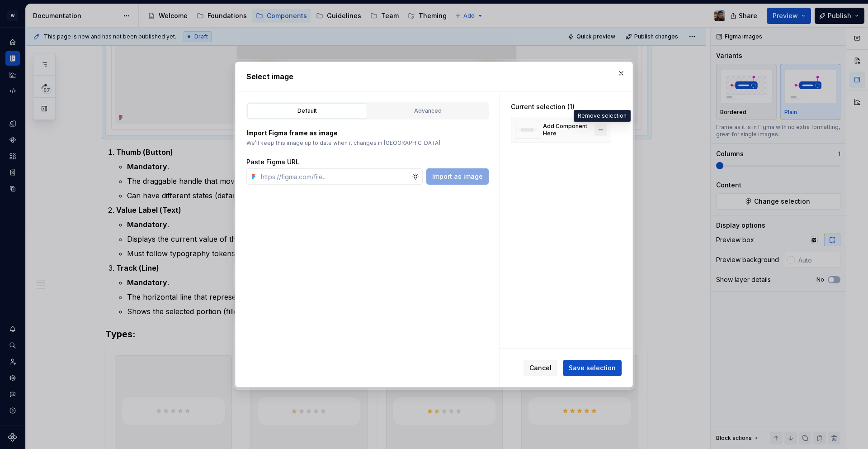 This screenshot has width=868, height=449. I want to click on button: Cancel, so click(540, 368).